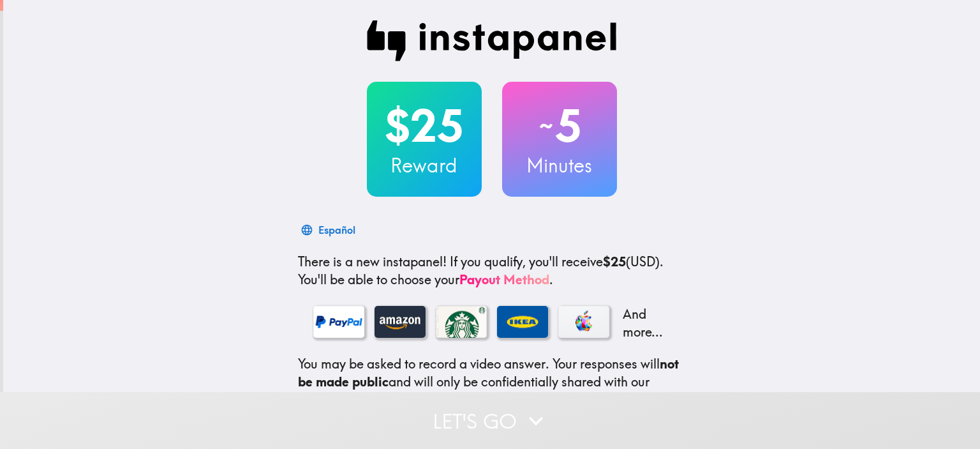  Describe the element at coordinates (492, 271) in the screenshot. I see `p: If you qualify, you'll receive (USD) . You'll be able to choose your .` at that location.